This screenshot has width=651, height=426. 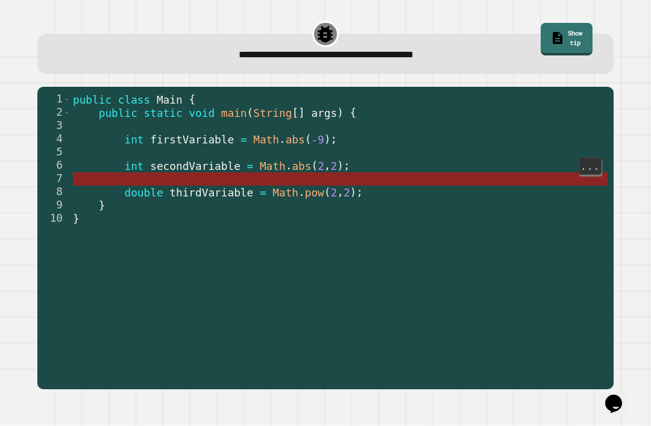 What do you see at coordinates (66, 113) in the screenshot?
I see `span: Toggle code folding, rows 2 through 9` at bounding box center [66, 113].